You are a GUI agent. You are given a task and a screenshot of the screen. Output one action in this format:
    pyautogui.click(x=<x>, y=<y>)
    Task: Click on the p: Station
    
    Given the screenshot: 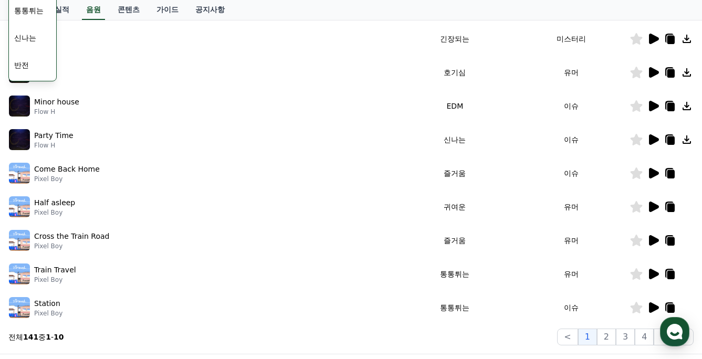 What is the action you would take?
    pyautogui.click(x=47, y=303)
    